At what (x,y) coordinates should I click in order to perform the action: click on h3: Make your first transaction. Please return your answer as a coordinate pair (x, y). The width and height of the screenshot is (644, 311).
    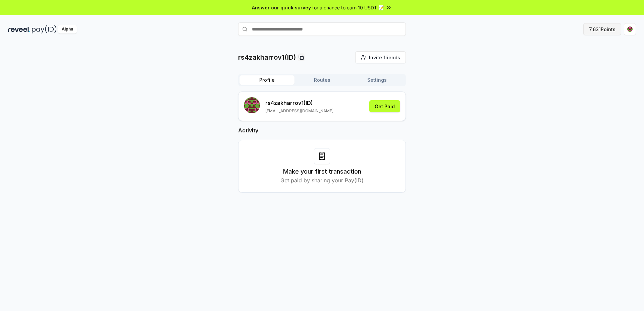
    Looking at the image, I should click on (322, 171).